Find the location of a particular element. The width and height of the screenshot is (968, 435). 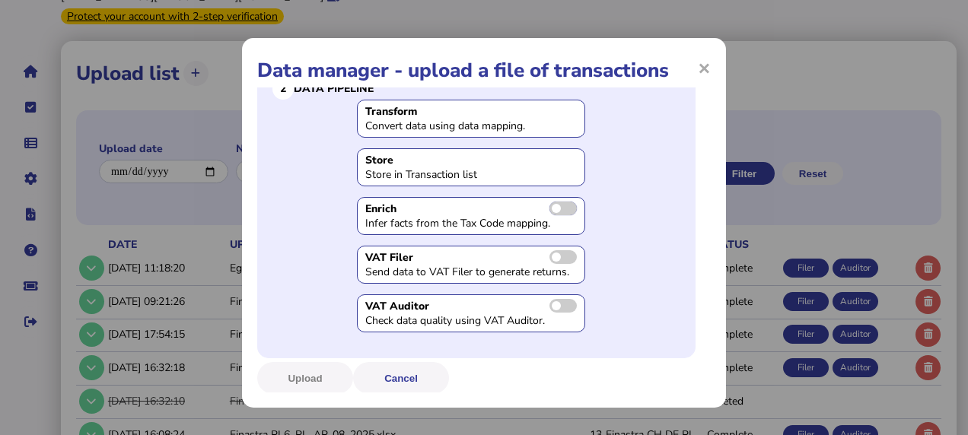

div: Convert data using data mapping. is located at coordinates (471, 126).